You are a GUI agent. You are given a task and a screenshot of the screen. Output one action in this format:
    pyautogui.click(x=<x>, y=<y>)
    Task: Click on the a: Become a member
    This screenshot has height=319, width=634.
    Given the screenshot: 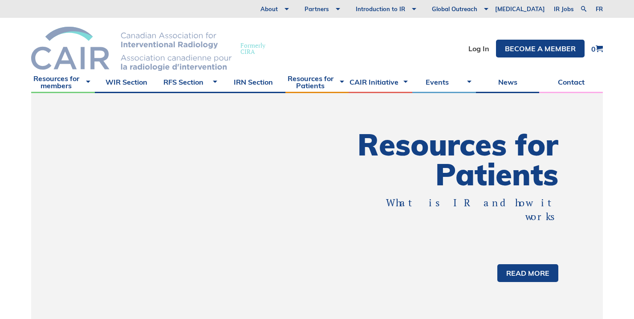 What is the action you would take?
    pyautogui.click(x=540, y=49)
    